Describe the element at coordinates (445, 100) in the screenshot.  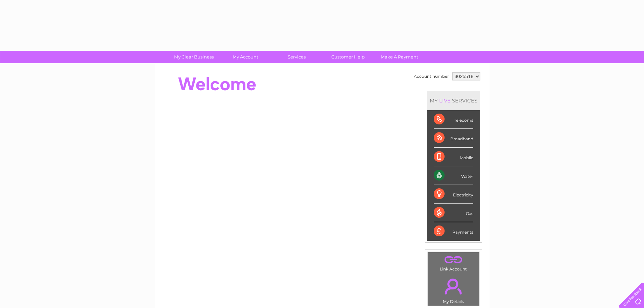
I see `div: LIVE` at that location.